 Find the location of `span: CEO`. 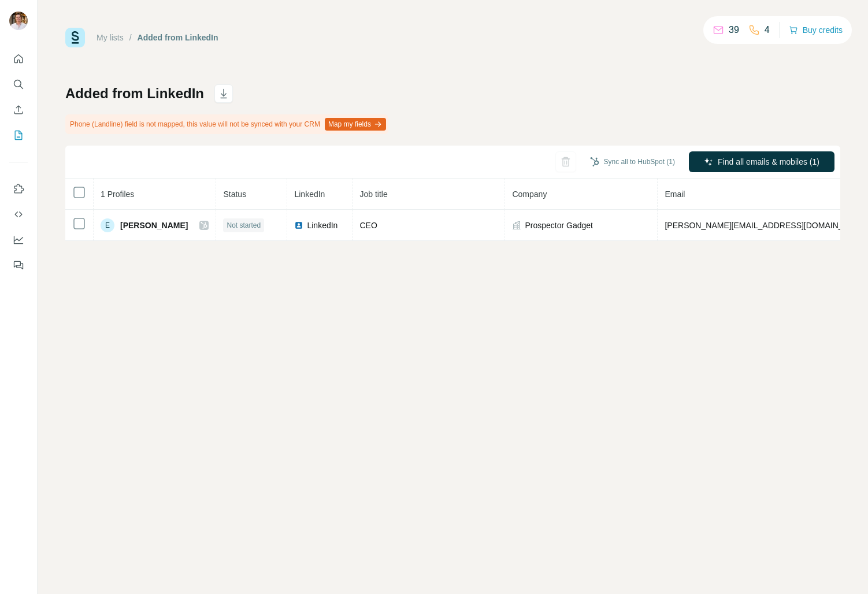

span: CEO is located at coordinates (368, 225).